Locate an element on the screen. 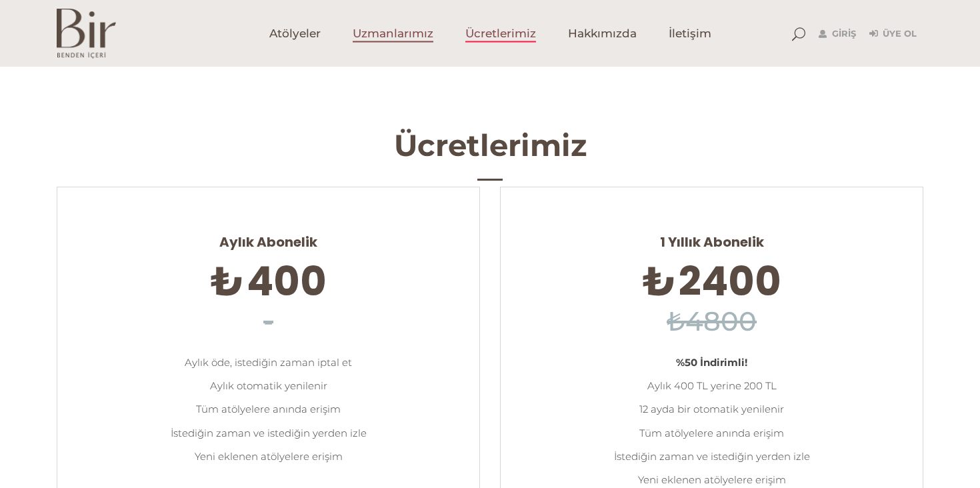  li: 12 ayda bir otomatik yenilenir is located at coordinates (711, 409).